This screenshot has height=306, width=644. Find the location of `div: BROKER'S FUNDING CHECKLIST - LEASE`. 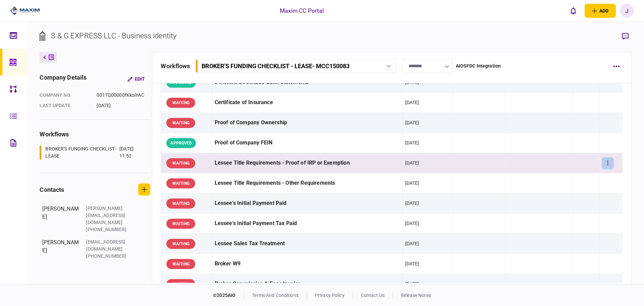

div: BROKER'S FUNDING CHECKLIST - LEASE is located at coordinates (82, 152).